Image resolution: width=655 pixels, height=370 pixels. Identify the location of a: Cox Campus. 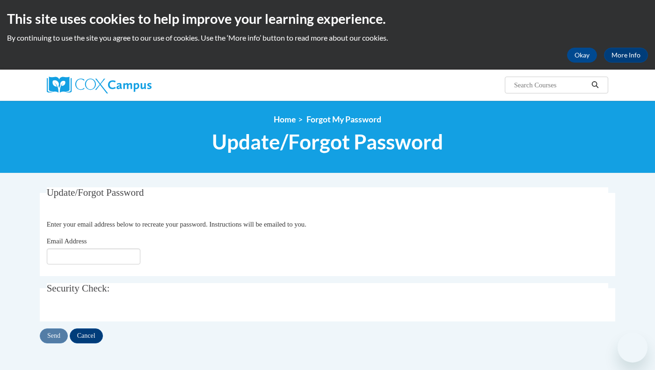
(136, 85).